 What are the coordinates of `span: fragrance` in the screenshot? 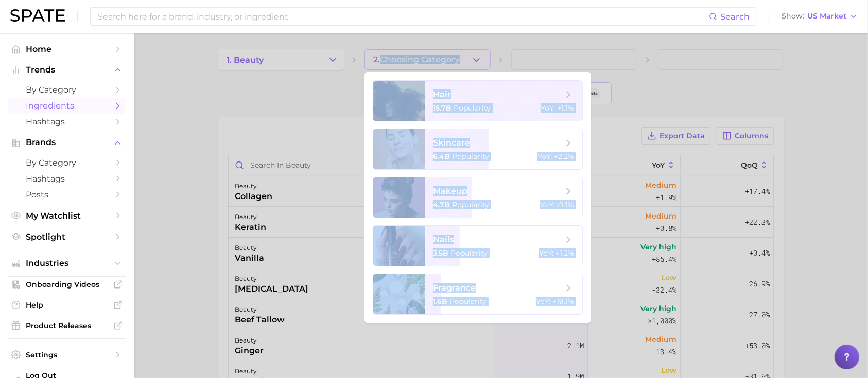 It's located at (454, 288).